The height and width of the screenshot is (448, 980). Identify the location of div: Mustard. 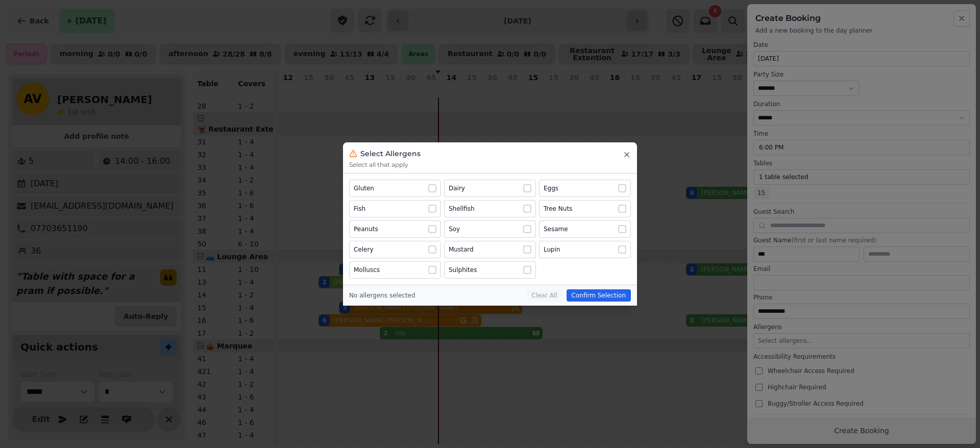
(461, 250).